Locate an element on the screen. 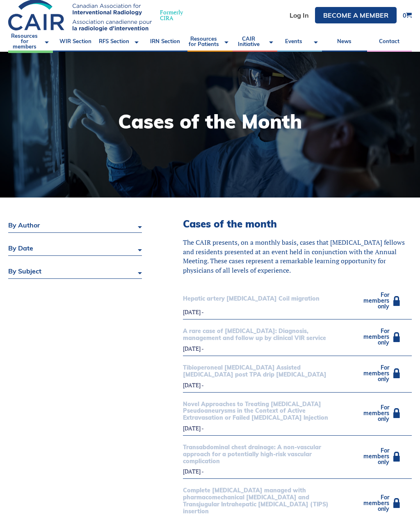 Image resolution: width=420 pixels, height=517 pixels. h2: Cases of the month is located at coordinates (298, 223).